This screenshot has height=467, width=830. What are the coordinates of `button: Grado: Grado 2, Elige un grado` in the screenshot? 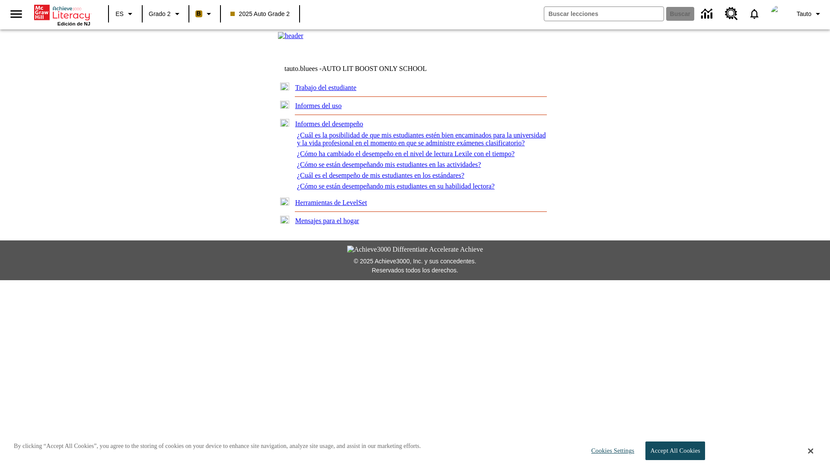 It's located at (166, 14).